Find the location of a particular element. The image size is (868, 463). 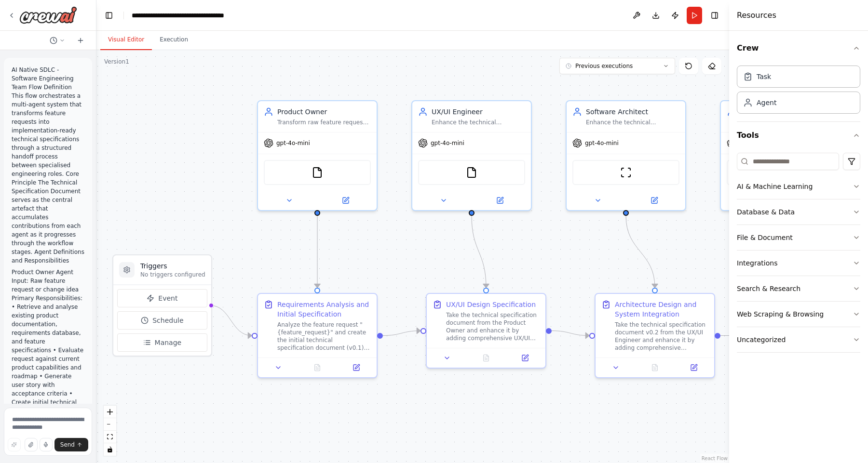

span: Schedule is located at coordinates (168, 320).